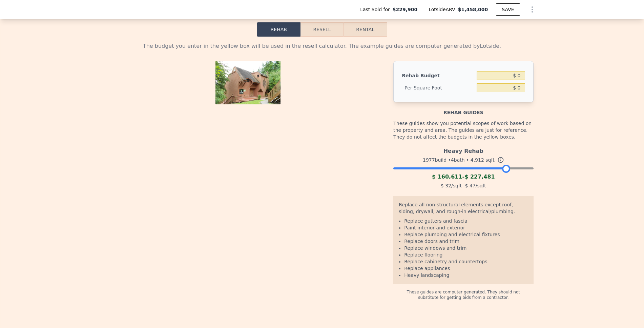  I want to click on div: Per Square Foot, so click(438, 88).